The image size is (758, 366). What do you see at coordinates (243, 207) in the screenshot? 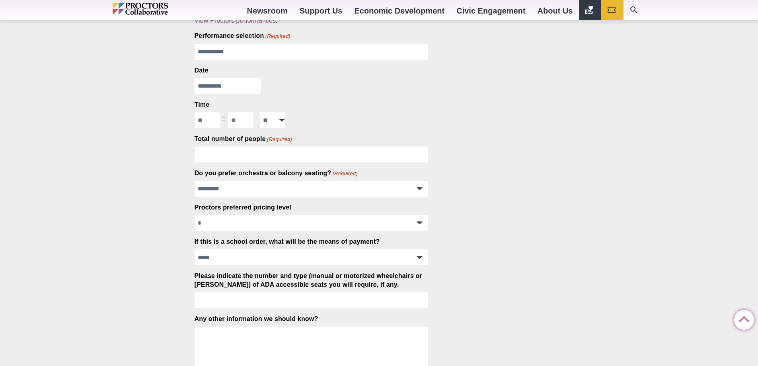
I see `label: Proctors preferred pricing level` at bounding box center [243, 207].